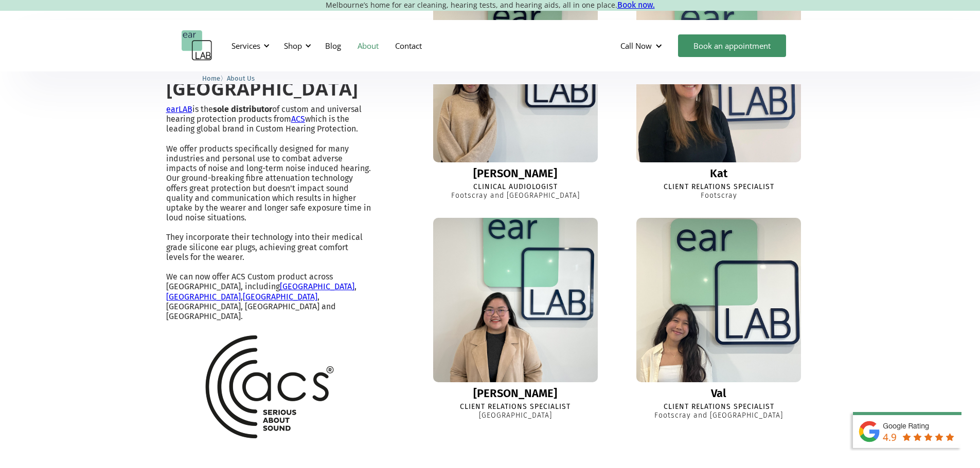 This screenshot has height=468, width=980. What do you see at coordinates (516, 300) in the screenshot?
I see `img: Mina` at bounding box center [516, 300].